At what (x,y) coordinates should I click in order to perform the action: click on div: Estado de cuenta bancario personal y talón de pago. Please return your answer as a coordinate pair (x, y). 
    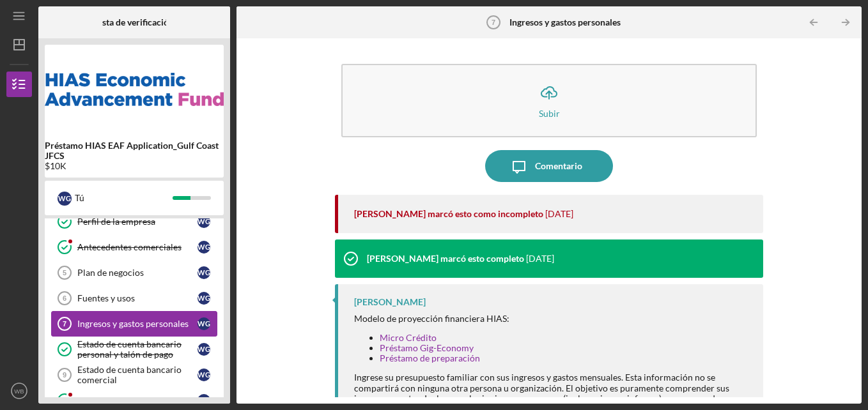
    Looking at the image, I should click on (138, 349).